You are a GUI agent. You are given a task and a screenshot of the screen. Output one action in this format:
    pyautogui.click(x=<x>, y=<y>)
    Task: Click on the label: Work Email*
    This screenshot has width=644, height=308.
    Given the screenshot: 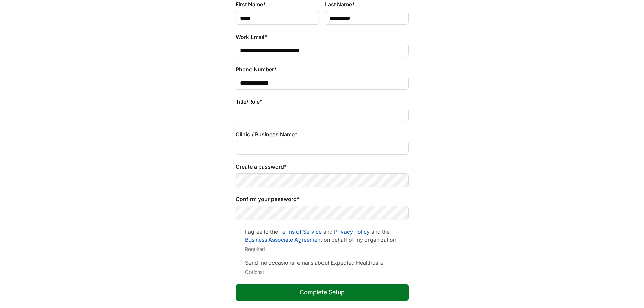 What is the action you would take?
    pyautogui.click(x=322, y=37)
    